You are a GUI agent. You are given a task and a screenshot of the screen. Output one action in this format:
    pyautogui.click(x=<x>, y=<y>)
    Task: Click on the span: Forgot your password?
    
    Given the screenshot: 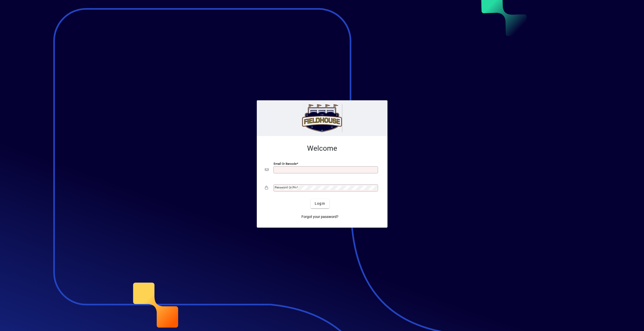 What is the action you would take?
    pyautogui.click(x=319, y=217)
    